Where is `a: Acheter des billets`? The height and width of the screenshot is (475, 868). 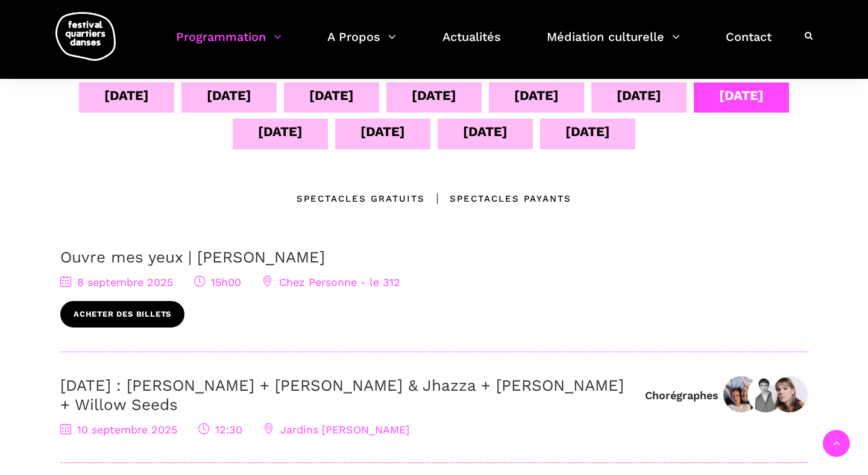
a: Acheter des billets is located at coordinates (123, 314).